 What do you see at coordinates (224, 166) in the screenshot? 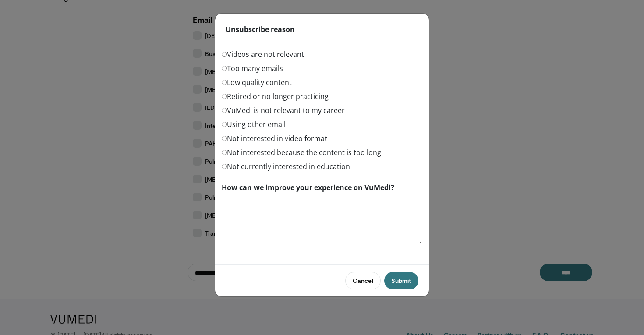
I see `input: Not currently interested in education` at bounding box center [224, 166].